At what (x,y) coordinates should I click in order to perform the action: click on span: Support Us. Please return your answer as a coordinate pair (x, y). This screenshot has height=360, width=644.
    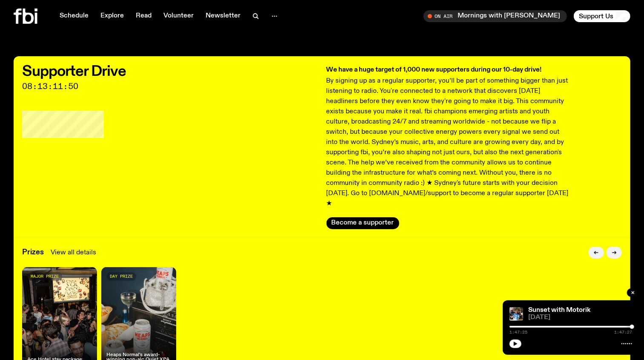
    Looking at the image, I should click on (596, 16).